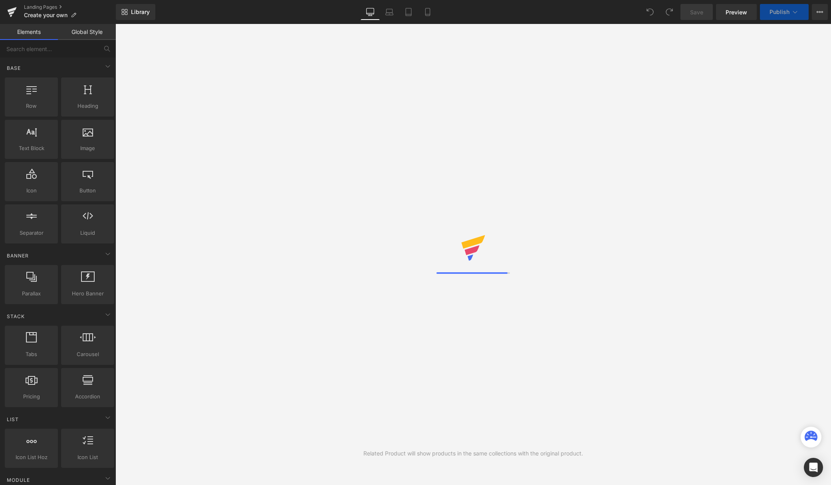  What do you see at coordinates (390, 12) in the screenshot?
I see `a: Laptop` at bounding box center [390, 12].